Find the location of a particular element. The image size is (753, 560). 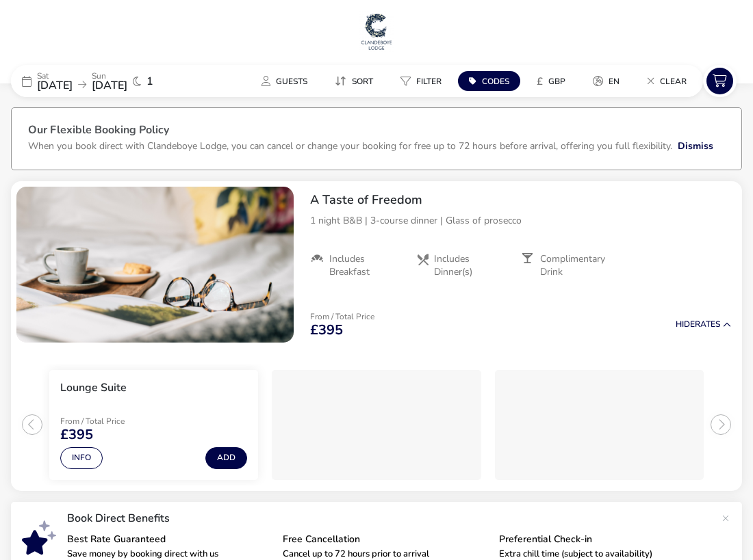

span: Complimentary Drink is located at coordinates (578, 265).